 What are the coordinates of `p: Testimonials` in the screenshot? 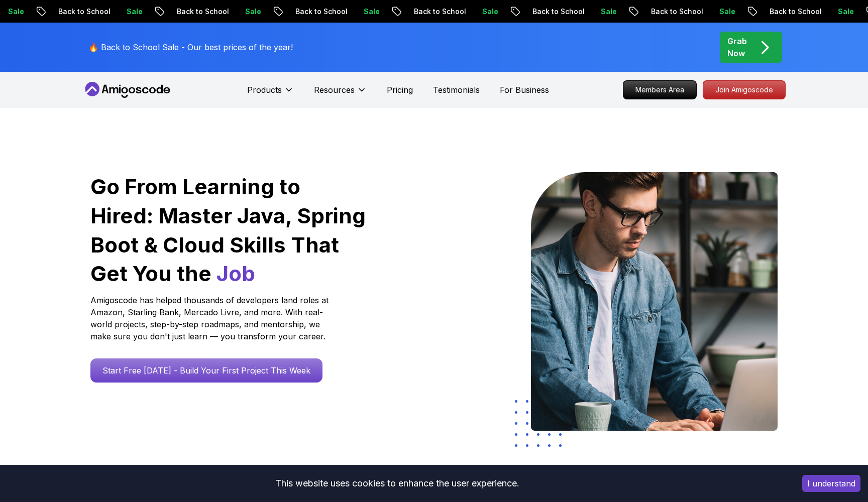 It's located at (456, 90).